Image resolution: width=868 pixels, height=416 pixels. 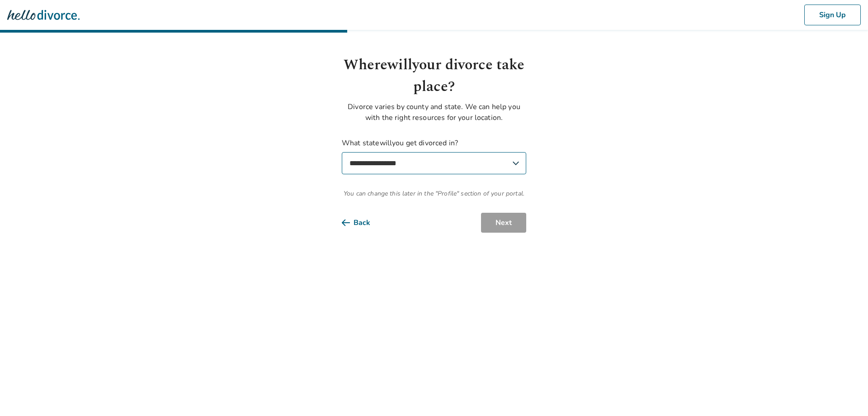 What do you see at coordinates (504, 223) in the screenshot?
I see `button: Next` at bounding box center [504, 223].